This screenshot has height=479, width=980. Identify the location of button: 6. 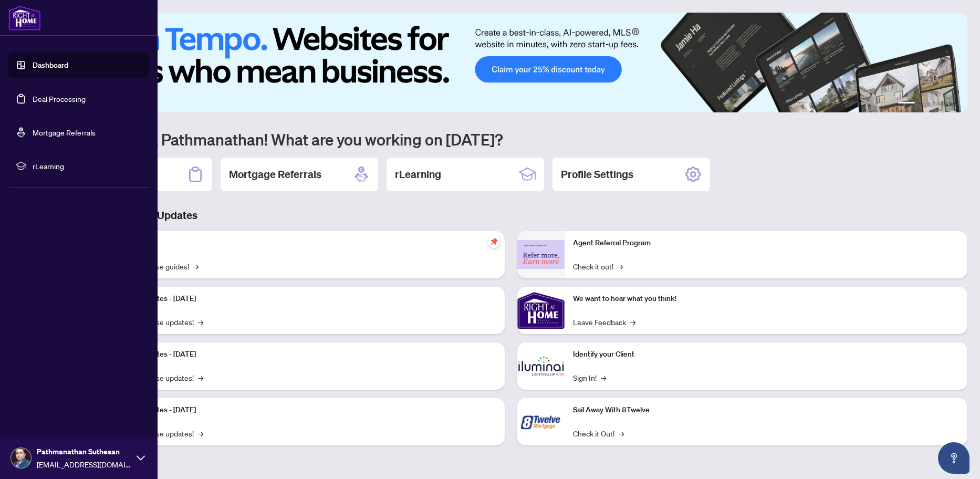
(955, 104).